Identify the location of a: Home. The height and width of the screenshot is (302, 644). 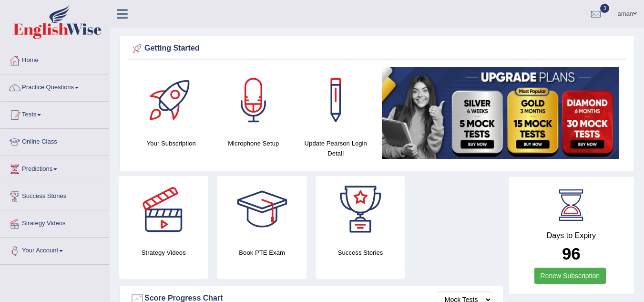
(55, 59).